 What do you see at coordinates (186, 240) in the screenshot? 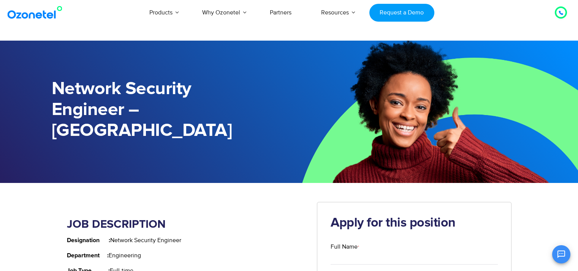
I see `p: Network Security Engineer` at bounding box center [186, 240].